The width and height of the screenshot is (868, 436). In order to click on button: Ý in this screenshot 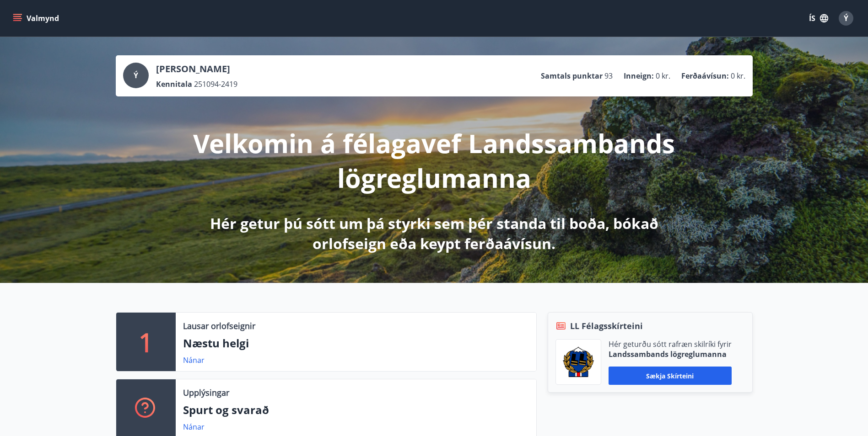, I will do `click(846, 18)`.